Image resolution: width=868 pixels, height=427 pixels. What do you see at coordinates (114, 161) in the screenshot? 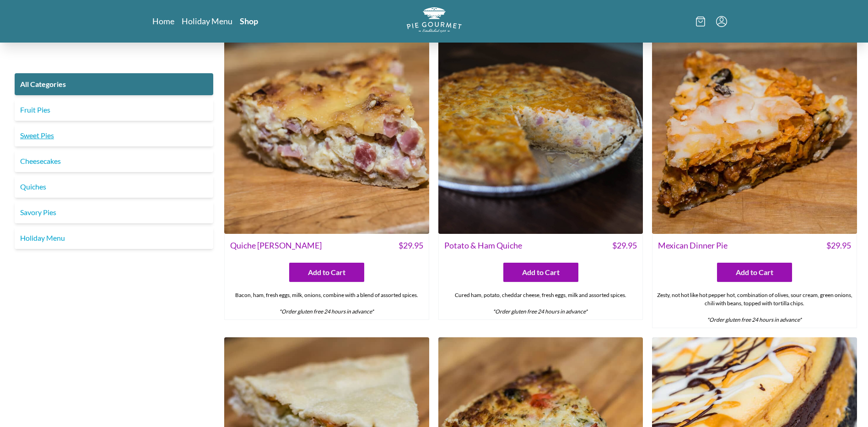
I see `a: Cheesecakes` at bounding box center [114, 161].